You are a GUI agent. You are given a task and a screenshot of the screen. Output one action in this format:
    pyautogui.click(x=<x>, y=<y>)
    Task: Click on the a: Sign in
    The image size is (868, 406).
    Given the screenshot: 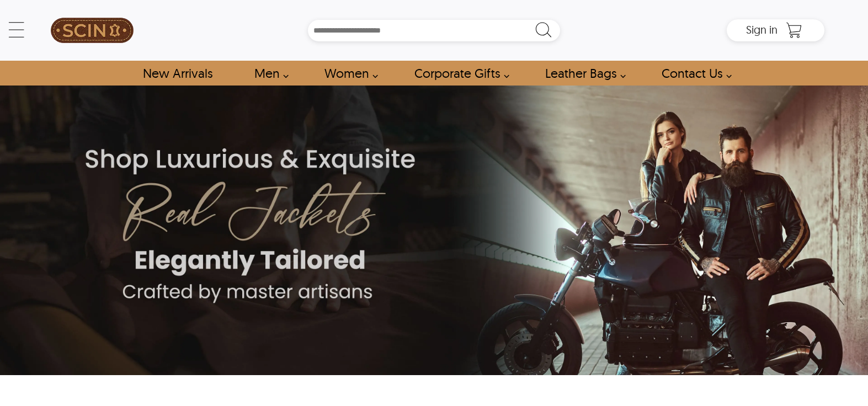 What is the action you would take?
    pyautogui.click(x=761, y=31)
    